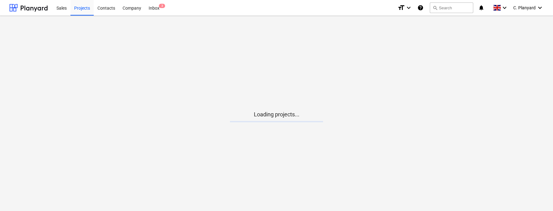  Describe the element at coordinates (435, 8) in the screenshot. I see `span: search` at that location.